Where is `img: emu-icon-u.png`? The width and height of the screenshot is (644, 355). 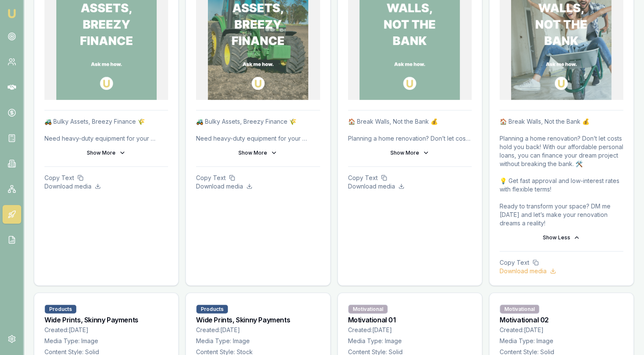
img: emu-icon-u.png is located at coordinates (12, 14).